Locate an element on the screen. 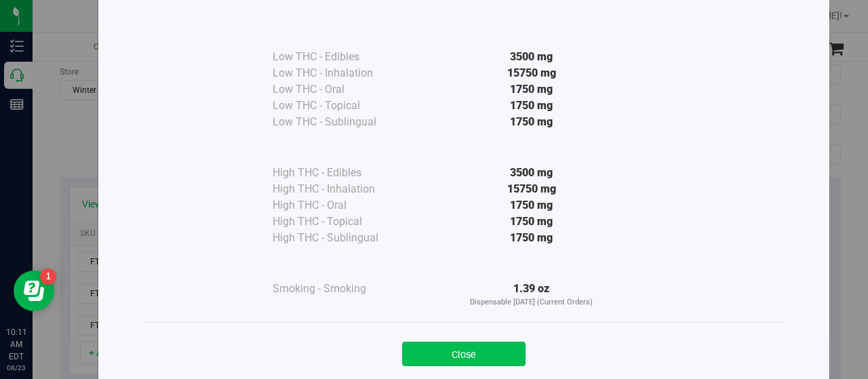  div: High THC - Oral is located at coordinates (340, 205).